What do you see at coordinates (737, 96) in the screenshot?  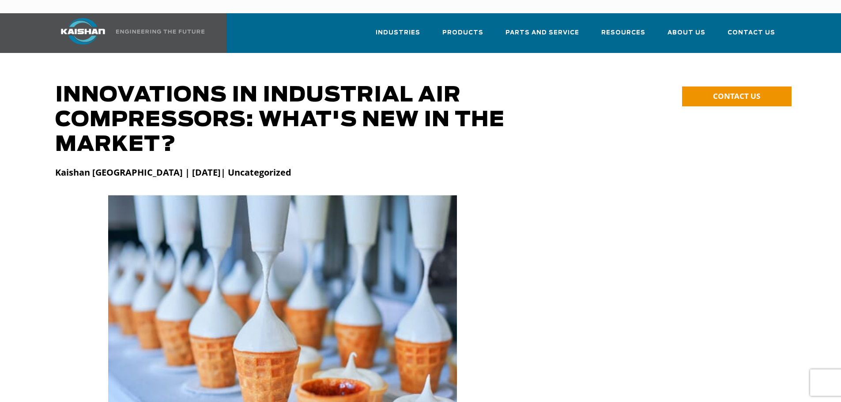 I see `span: CONTACT US` at bounding box center [737, 96].